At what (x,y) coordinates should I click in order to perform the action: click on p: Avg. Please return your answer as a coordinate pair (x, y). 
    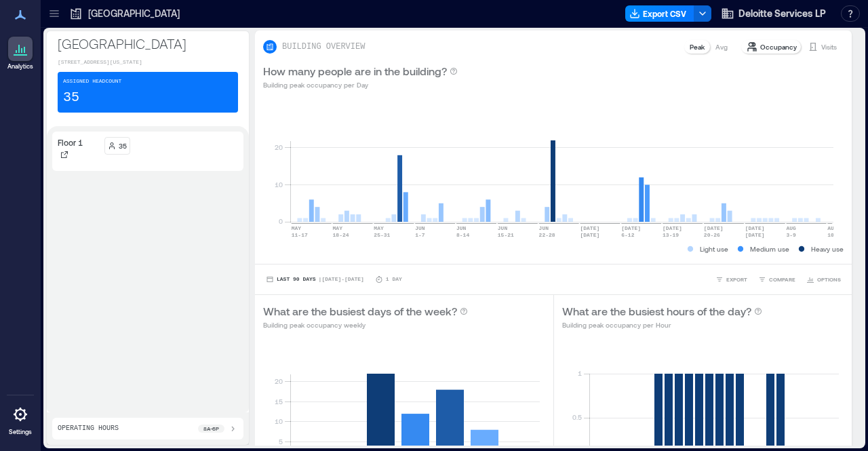
    Looking at the image, I should click on (722, 47).